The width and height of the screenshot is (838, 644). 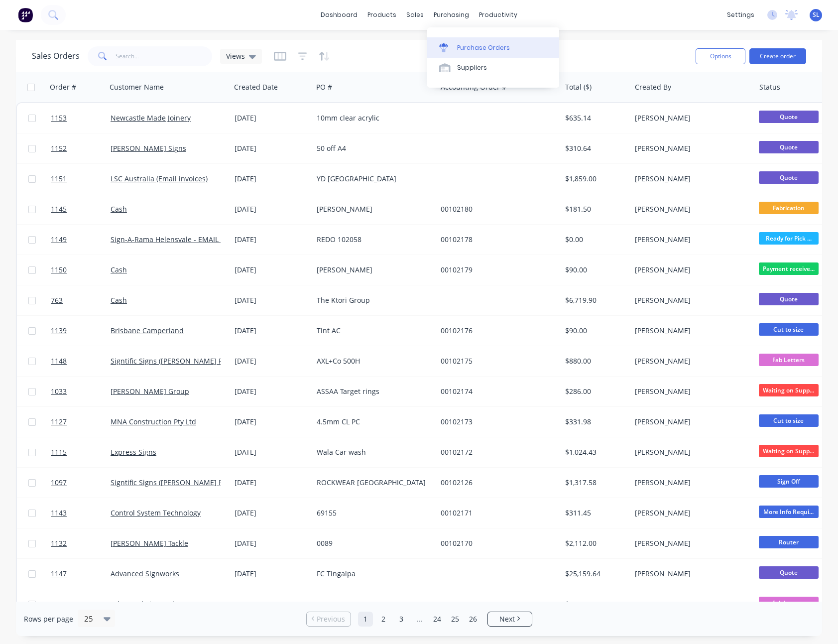 What do you see at coordinates (372, 392) in the screenshot?
I see `div: ASSAA Target rings` at bounding box center [372, 392].